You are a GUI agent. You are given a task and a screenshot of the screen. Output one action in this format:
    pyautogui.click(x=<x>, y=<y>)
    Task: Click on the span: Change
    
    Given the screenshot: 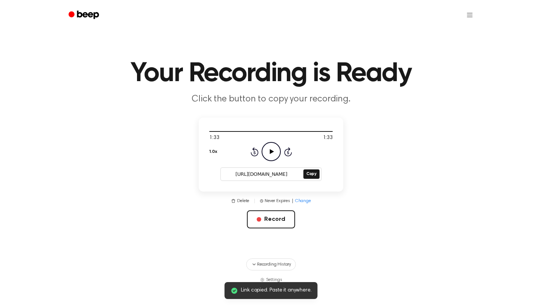 What is the action you would take?
    pyautogui.click(x=303, y=201)
    